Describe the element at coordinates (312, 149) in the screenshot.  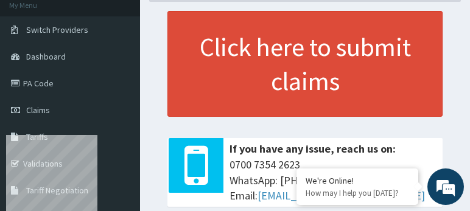
I see `b: If you have any issue, reach us on:` at that location.